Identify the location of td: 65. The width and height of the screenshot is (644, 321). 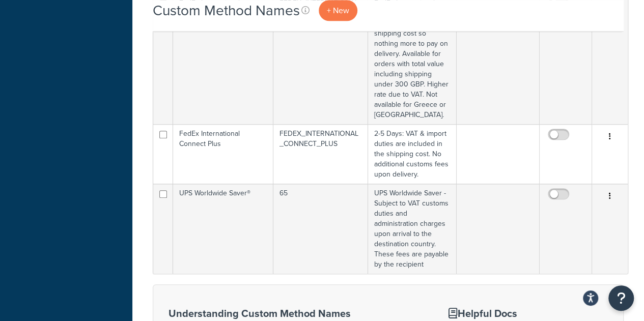
(321, 229).